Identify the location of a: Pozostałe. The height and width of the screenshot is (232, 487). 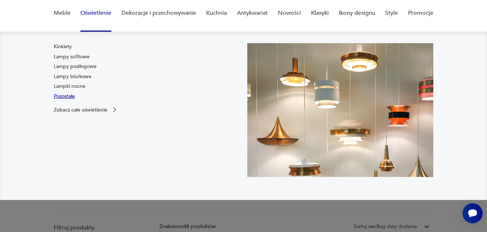
(64, 97).